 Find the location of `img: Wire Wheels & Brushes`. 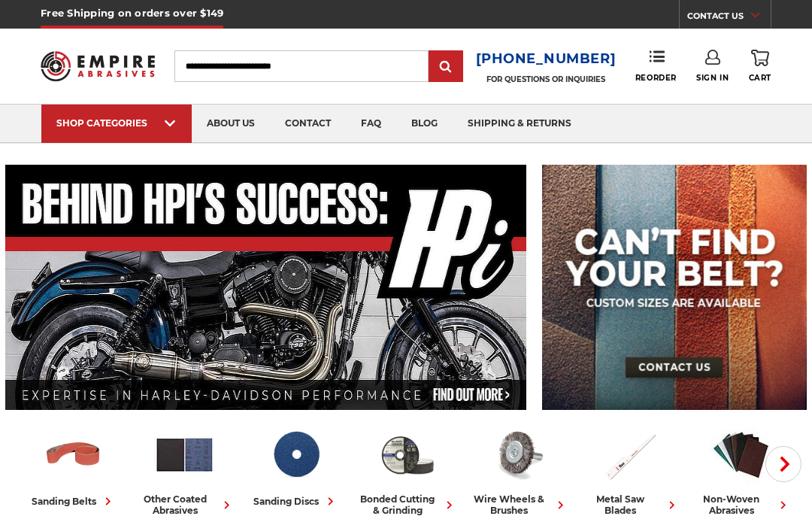

img: Wire Wheels & Brushes is located at coordinates (519, 455).